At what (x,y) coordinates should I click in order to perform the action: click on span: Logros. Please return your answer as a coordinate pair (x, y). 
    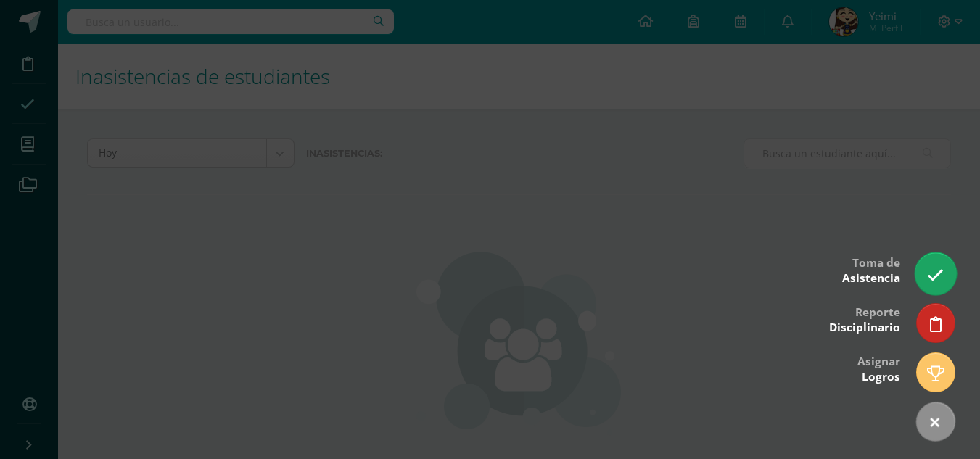
    Looking at the image, I should click on (881, 376).